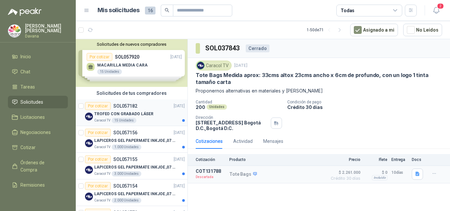  I want to click on div: 2.000 Unidades, so click(126, 201).